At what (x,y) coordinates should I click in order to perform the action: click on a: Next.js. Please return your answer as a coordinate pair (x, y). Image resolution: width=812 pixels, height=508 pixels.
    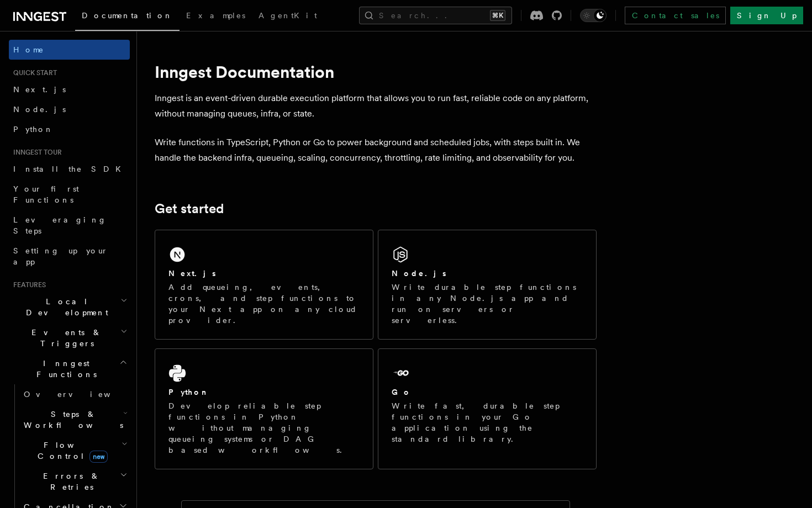
    Looking at the image, I should click on (69, 90).